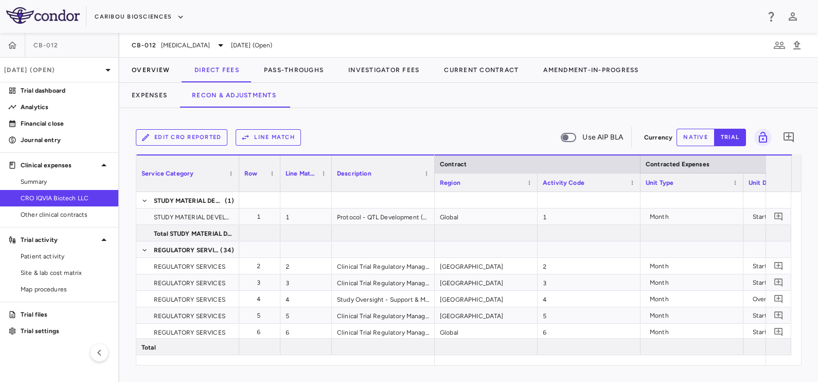  What do you see at coordinates (764, 183) in the screenshot?
I see `span: Unit Detail` at bounding box center [764, 183].